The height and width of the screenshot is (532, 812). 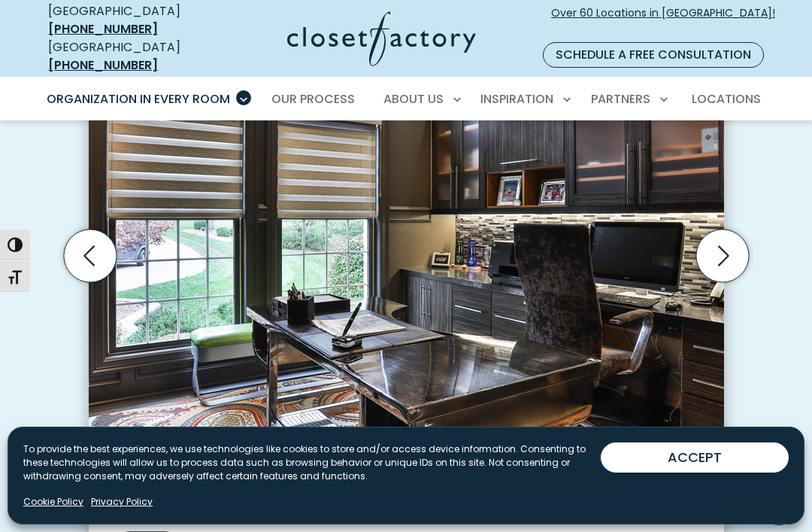 What do you see at coordinates (53, 502) in the screenshot?
I see `a: Cookie Policy` at bounding box center [53, 502].